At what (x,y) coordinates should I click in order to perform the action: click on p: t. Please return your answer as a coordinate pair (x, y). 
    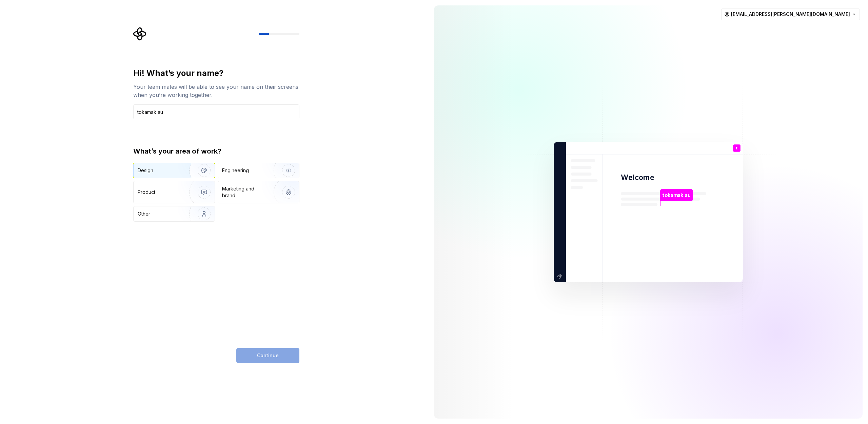
    Looking at the image, I should click on (737, 148).